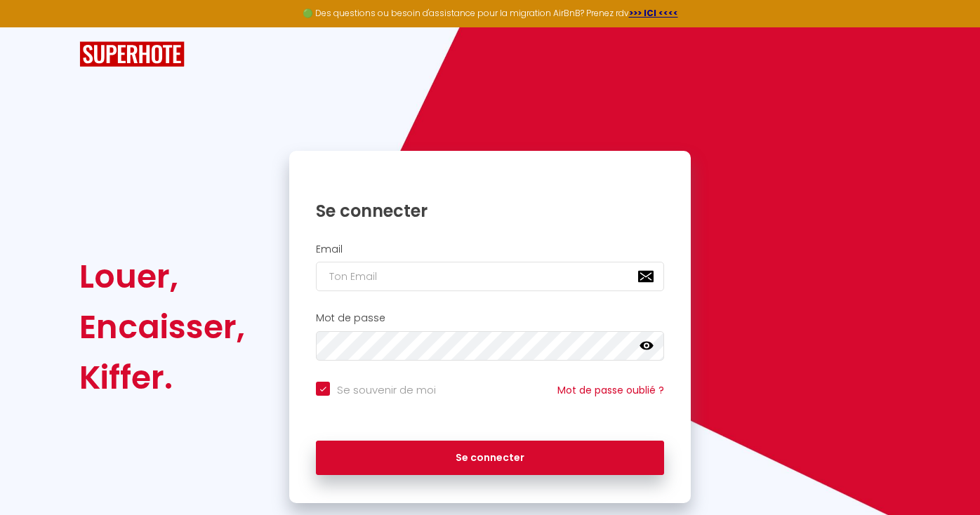 Image resolution: width=980 pixels, height=515 pixels. Describe the element at coordinates (132, 54) in the screenshot. I see `img: SuperHote logo` at that location.